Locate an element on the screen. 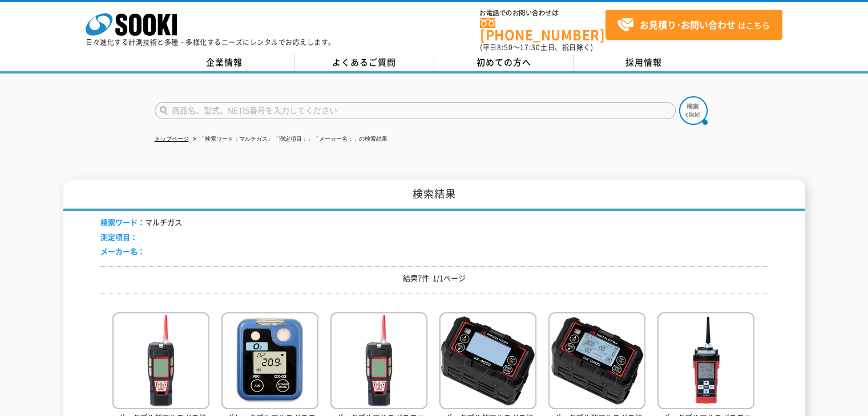 Image resolution: width=868 pixels, height=416 pixels. strong: お見積り･お問い合わせ is located at coordinates (687, 25).